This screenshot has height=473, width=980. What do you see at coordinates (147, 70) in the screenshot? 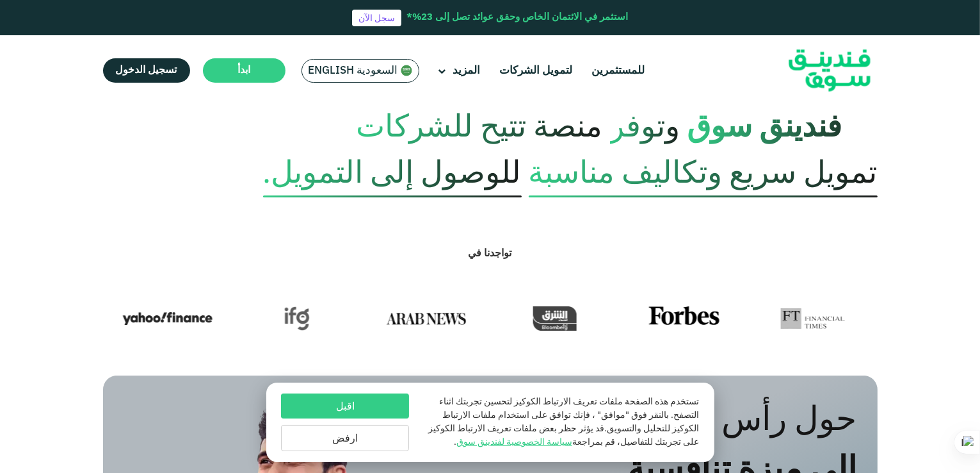
I see `span: تسجيل الدخول` at bounding box center [147, 70].